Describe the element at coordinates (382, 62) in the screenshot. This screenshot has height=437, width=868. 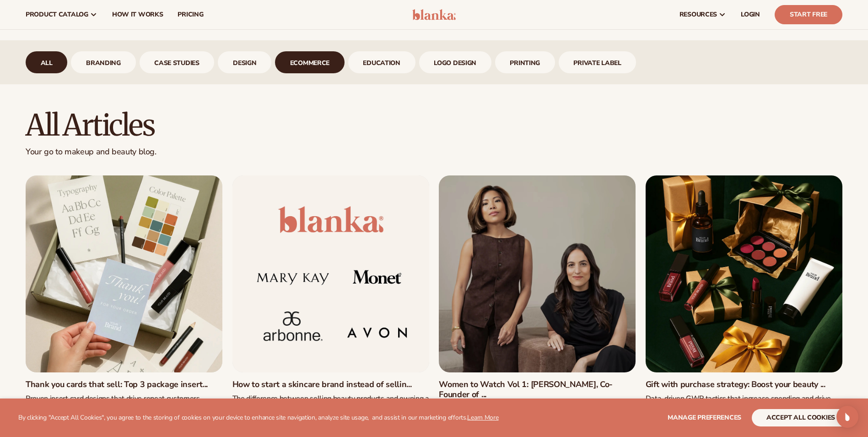
I see `div: 6 / 9` at that location.